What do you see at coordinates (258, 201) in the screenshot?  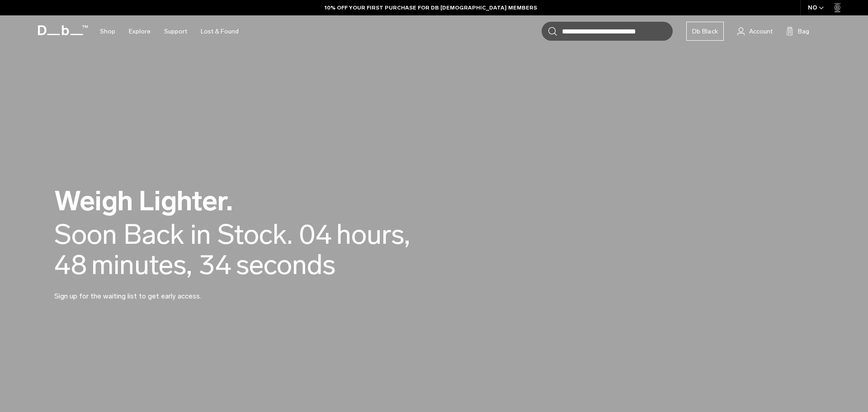 I see `h2: Weigh Lighter.` at bounding box center [258, 201].